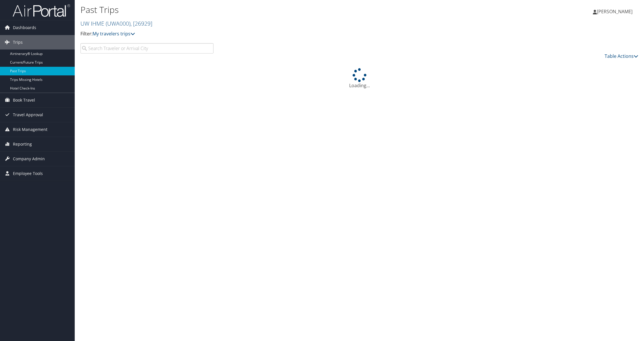 The width and height of the screenshot is (644, 341). Describe the element at coordinates (266, 34) in the screenshot. I see `p: Filter:` at that location.